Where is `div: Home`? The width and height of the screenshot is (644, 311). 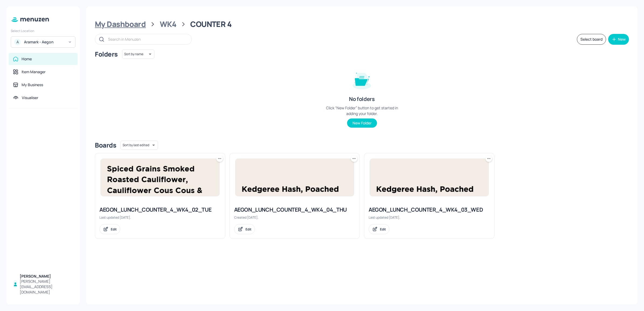
div: Home is located at coordinates (27, 59).